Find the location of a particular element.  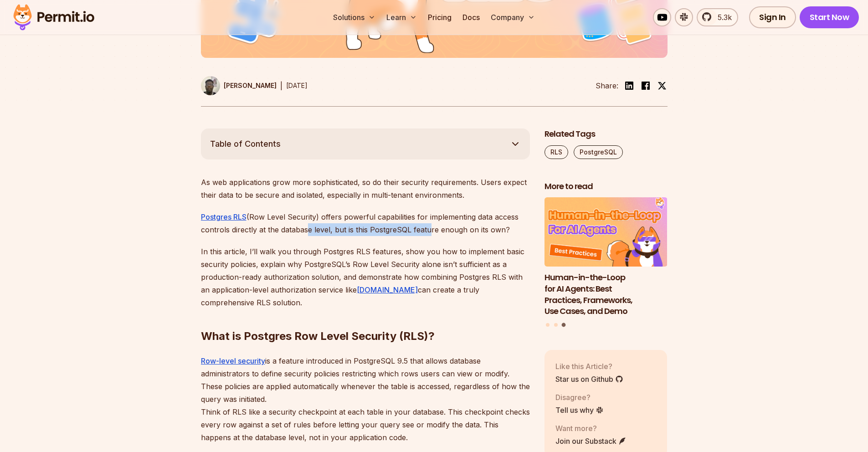

h2: More to read is located at coordinates (606, 186).